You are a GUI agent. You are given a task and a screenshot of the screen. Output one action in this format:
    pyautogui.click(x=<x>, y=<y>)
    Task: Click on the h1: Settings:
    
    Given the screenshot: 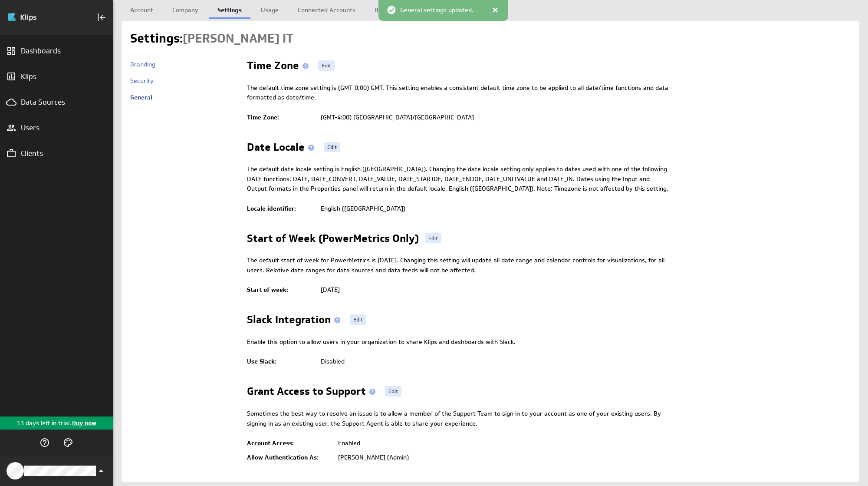 What is the action you would take?
    pyautogui.click(x=212, y=39)
    